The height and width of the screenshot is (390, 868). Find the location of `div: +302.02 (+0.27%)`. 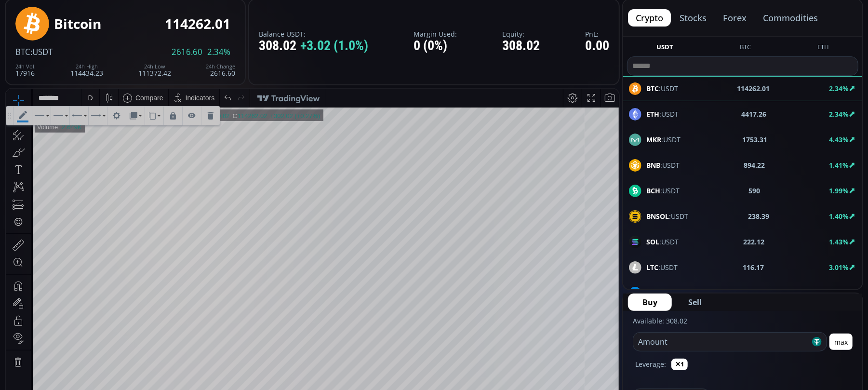

div: +302.02 (+0.27%) is located at coordinates (289, 27).